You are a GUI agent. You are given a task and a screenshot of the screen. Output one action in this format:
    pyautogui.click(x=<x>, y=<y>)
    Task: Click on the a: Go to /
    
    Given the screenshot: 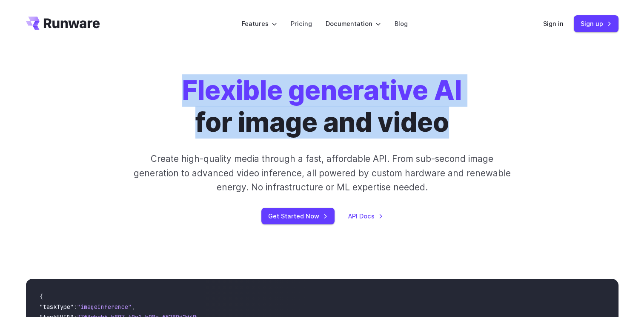 What is the action you would take?
    pyautogui.click(x=63, y=23)
    